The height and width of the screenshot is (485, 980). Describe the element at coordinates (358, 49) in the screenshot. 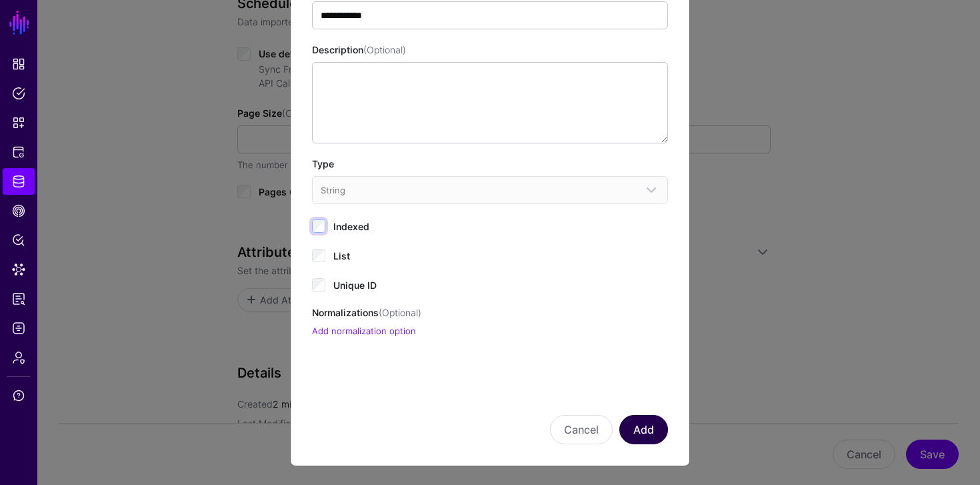

I see `label: Description` at that location.